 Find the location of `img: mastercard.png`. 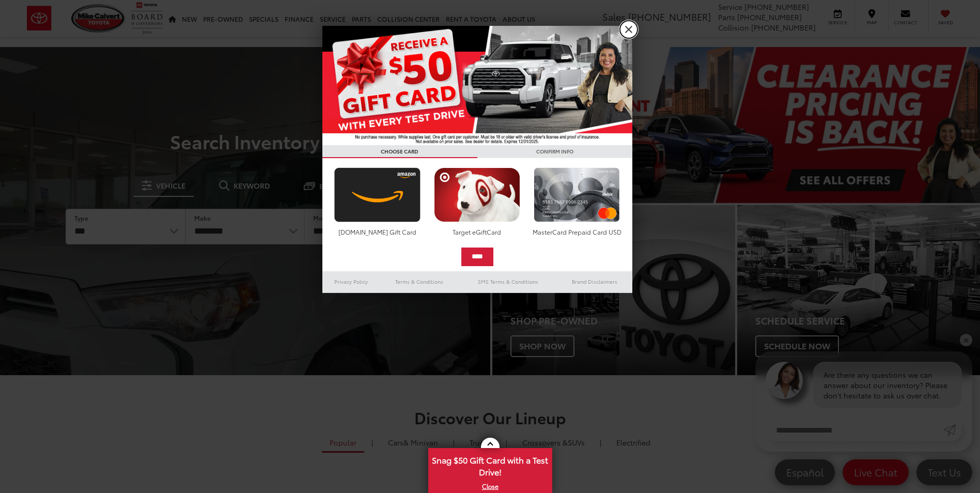

img: mastercard.png is located at coordinates (577, 195).